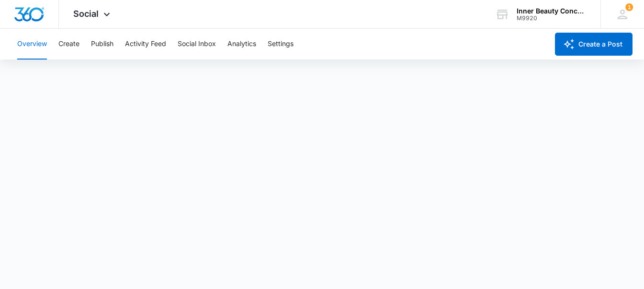  Describe the element at coordinates (86, 14) in the screenshot. I see `span: Social` at that location.